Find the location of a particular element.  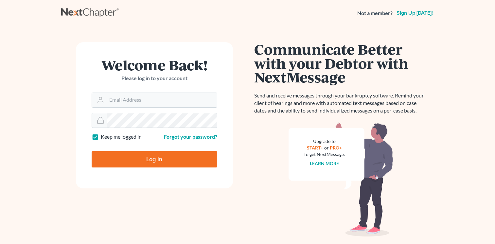

p: Please log in to your account is located at coordinates (154, 78).